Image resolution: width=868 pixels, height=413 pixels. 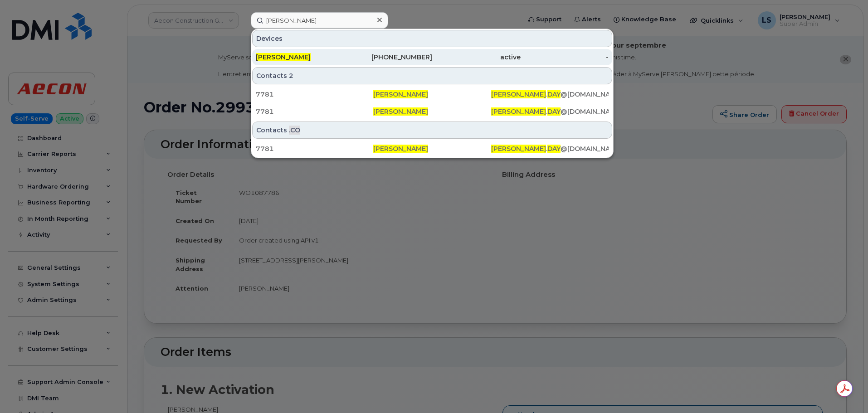 I want to click on span: .CO, so click(x=294, y=130).